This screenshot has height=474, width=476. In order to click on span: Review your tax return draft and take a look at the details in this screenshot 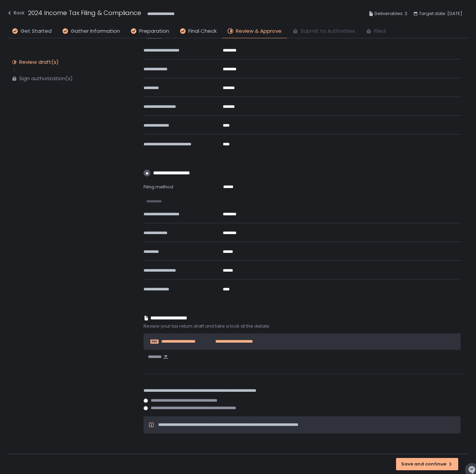, I will do `click(303, 326)`.